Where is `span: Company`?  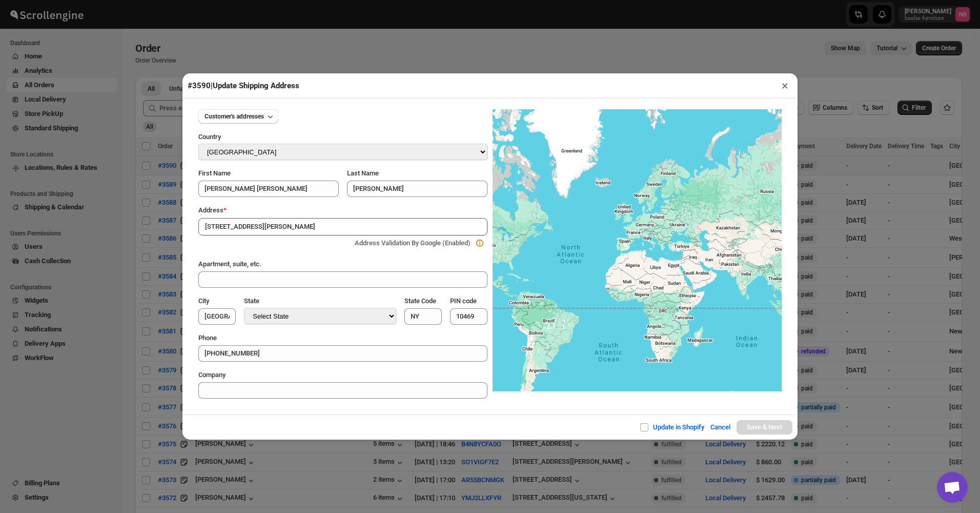 span: Company is located at coordinates (212, 374).